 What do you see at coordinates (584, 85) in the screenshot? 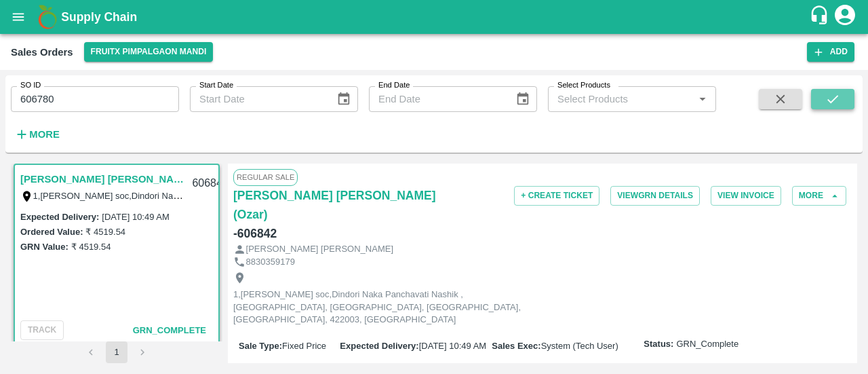
I see `label: Select Products` at bounding box center [584, 85].